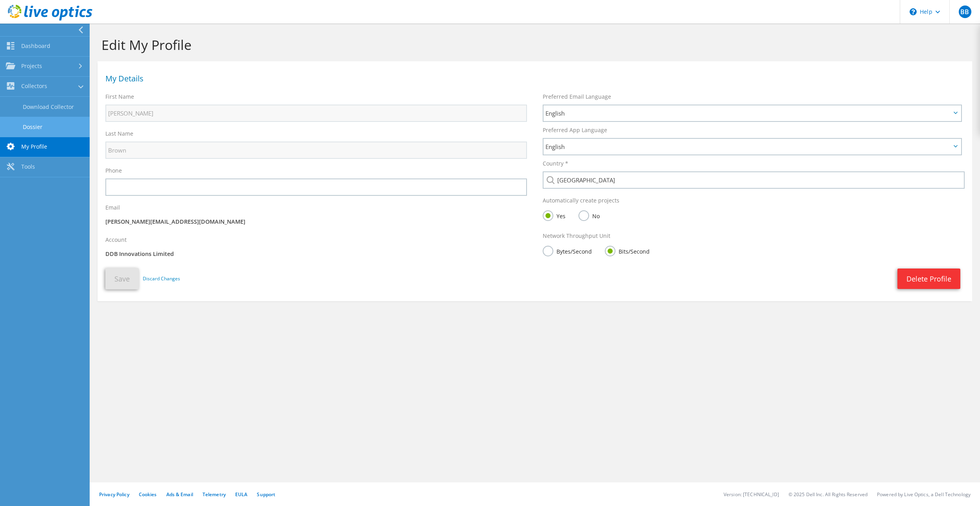  What do you see at coordinates (148, 494) in the screenshot?
I see `a: Cookies` at bounding box center [148, 494].